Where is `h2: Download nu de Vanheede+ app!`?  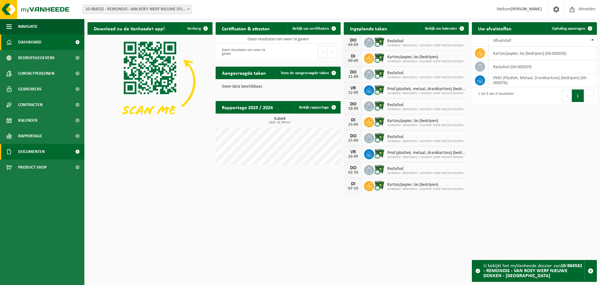
h2: Download nu de Vanheede+ app! is located at coordinates (129, 28).